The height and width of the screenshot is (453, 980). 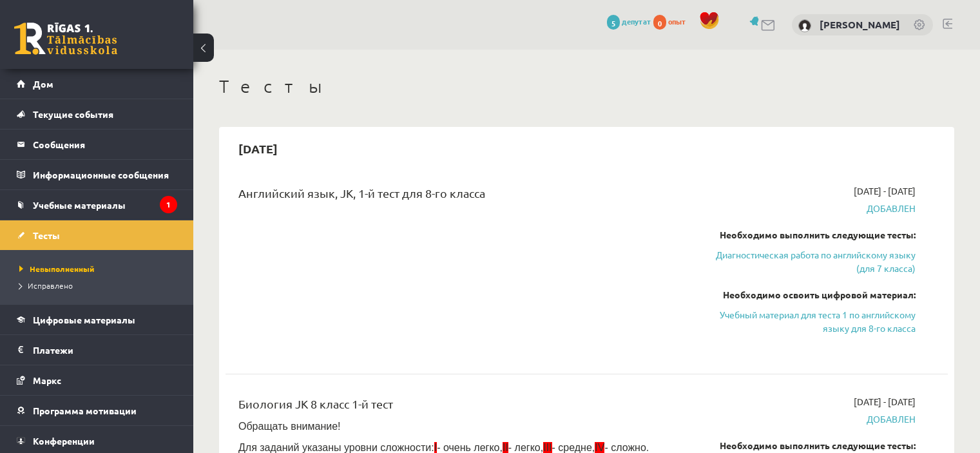 What do you see at coordinates (52, 350) in the screenshot?
I see `font: Платежи` at bounding box center [52, 350].